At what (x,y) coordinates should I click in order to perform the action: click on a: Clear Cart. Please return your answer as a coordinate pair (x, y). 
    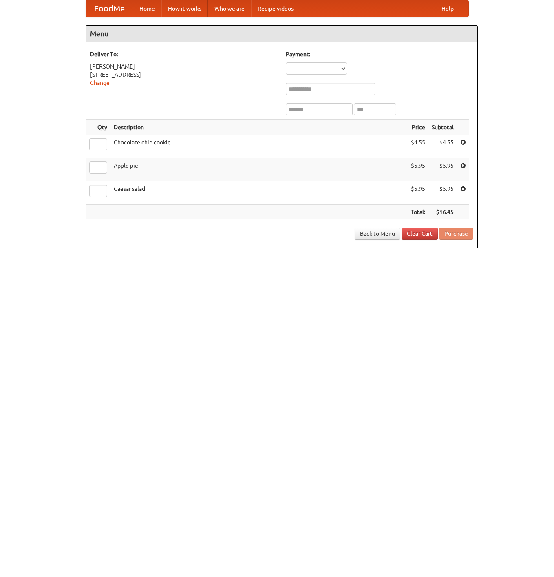
    Looking at the image, I should click on (420, 234).